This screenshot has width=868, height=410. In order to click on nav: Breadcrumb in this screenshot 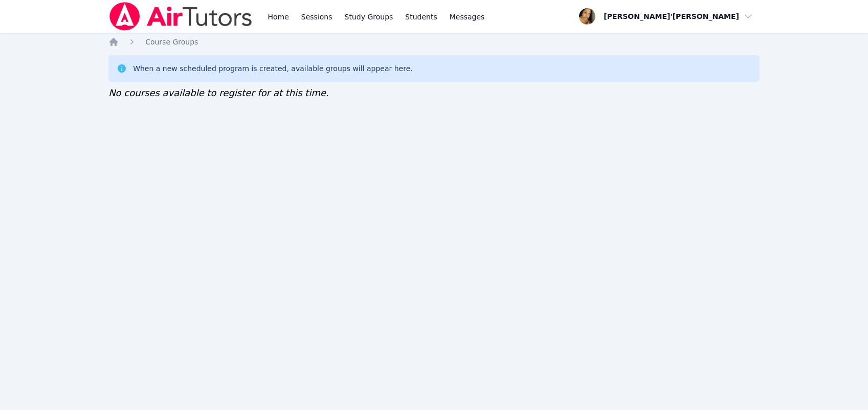, I will do `click(434, 42)`.